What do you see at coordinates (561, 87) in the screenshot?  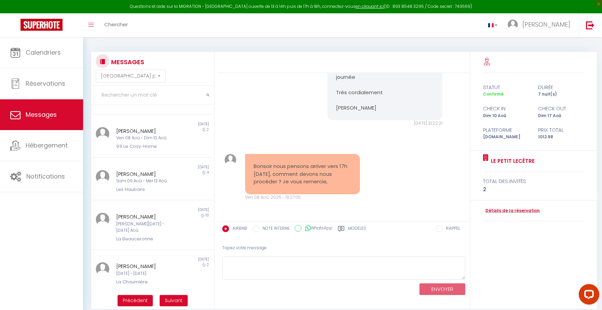 I see `div: durée` at bounding box center [561, 87].